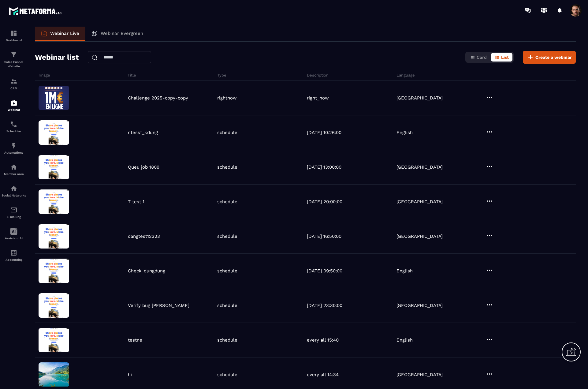 This screenshot has width=588, height=389. I want to click on p: Scheduler, so click(14, 131).